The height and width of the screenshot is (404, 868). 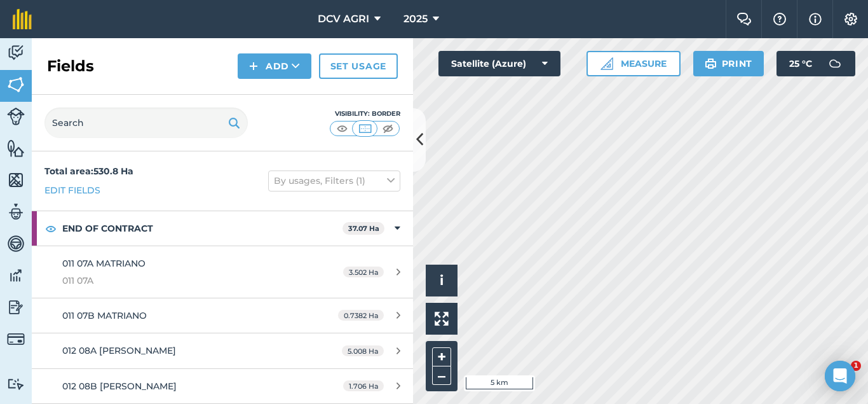 I want to click on button: By usages, Filters (1), so click(x=334, y=181).